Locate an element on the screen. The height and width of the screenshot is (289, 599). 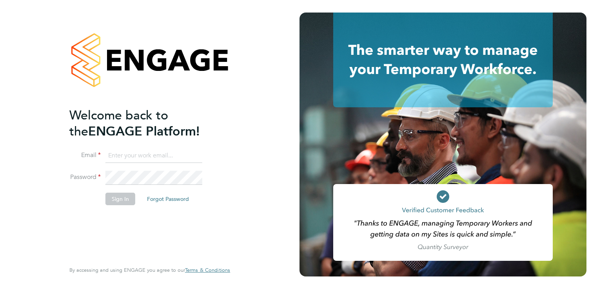
a: Terms & Conditions is located at coordinates (207, 270).